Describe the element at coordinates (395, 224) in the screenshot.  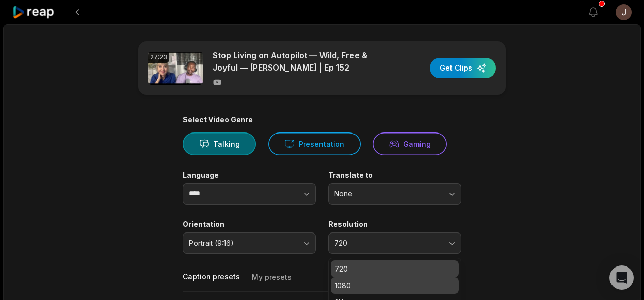
I see `label: Resolution` at that location.